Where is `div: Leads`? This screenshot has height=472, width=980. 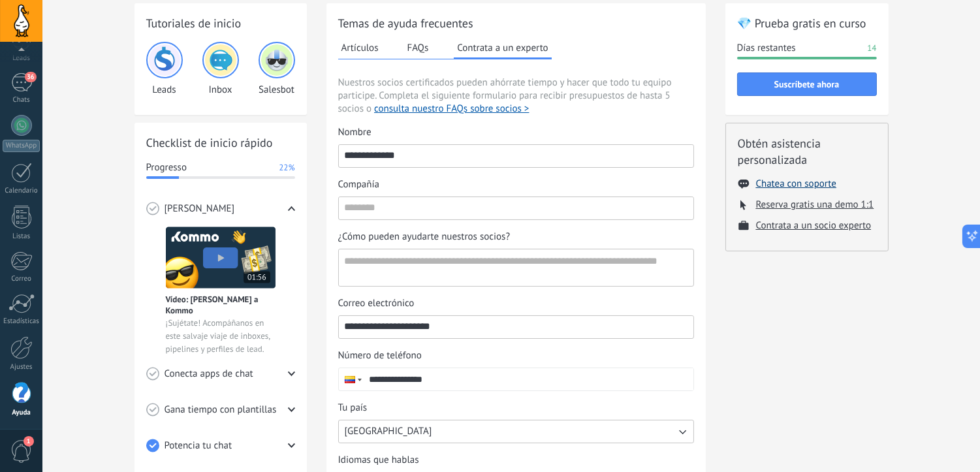 div: Leads is located at coordinates (165, 68).